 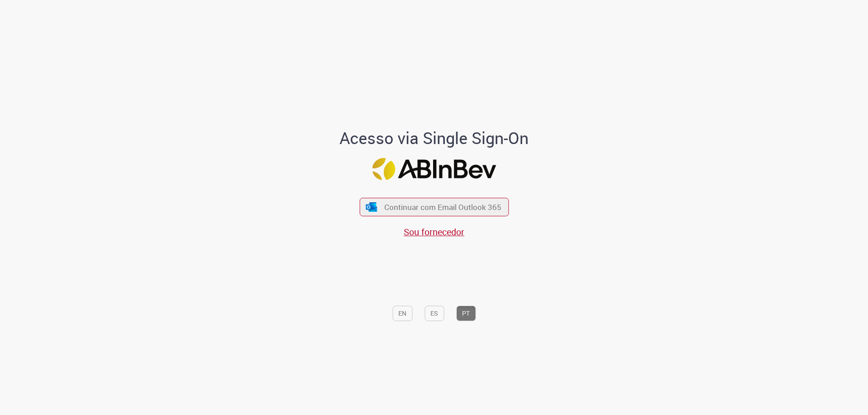 What do you see at coordinates (434, 207) in the screenshot?
I see `button: ícone Azure/Microsoft 360 Continuar com Email Outlook 365` at bounding box center [434, 207].